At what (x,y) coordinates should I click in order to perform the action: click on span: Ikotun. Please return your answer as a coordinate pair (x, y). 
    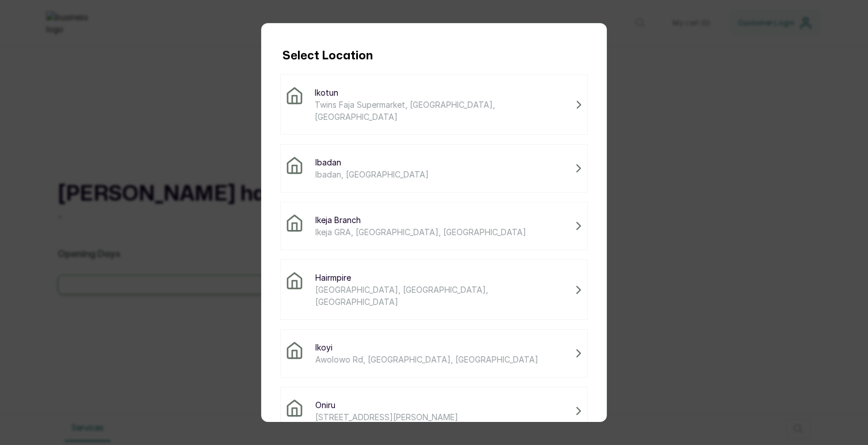
    Looking at the image, I should click on (442, 92).